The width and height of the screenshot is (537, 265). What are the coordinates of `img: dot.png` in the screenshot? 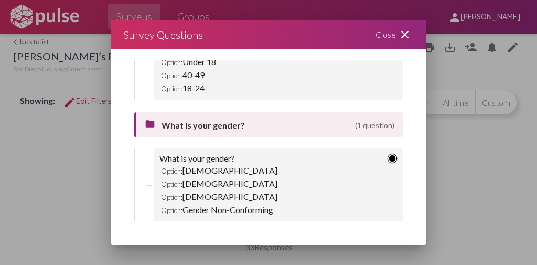 It's located at (392, 158).